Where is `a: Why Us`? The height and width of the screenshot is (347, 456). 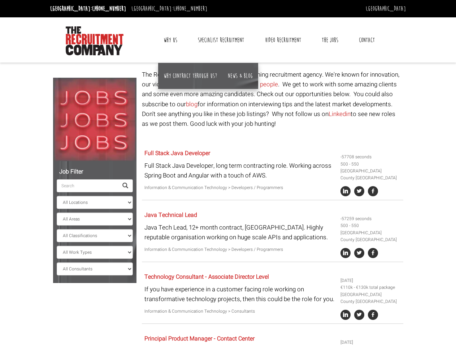 a: Why Us is located at coordinates (171, 40).